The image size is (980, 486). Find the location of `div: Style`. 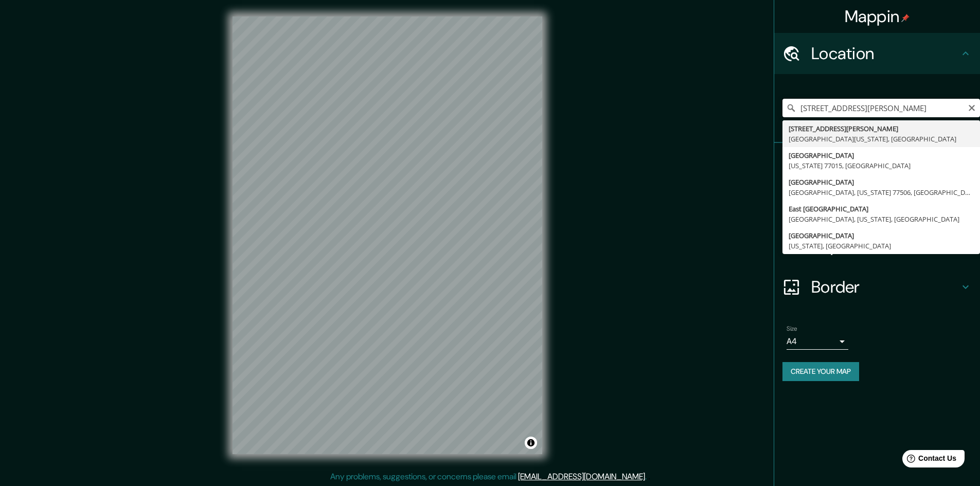

div: Style is located at coordinates (877, 205).